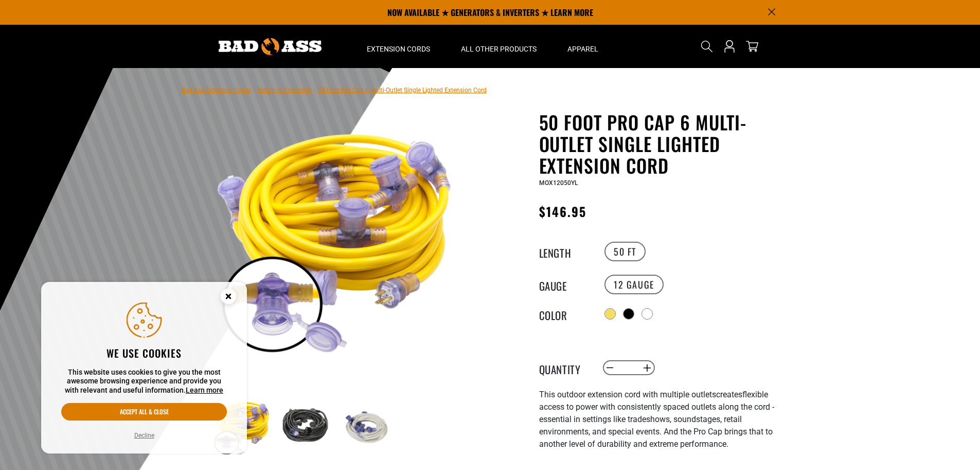 The width and height of the screenshot is (980, 470). Describe the element at coordinates (402, 90) in the screenshot. I see `span: 50 Foot Pro Cap 6 Multi-Outlet Single Lighted Extension Cord` at that location.